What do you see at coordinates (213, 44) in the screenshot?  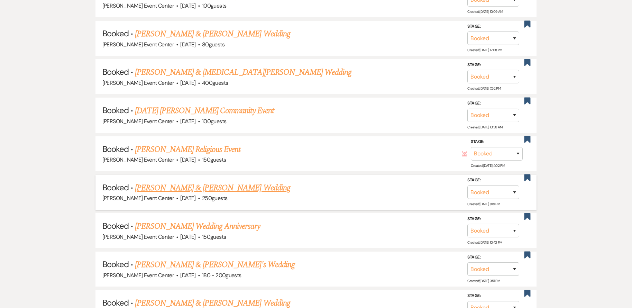 I see `span: 80 guests` at bounding box center [213, 44].